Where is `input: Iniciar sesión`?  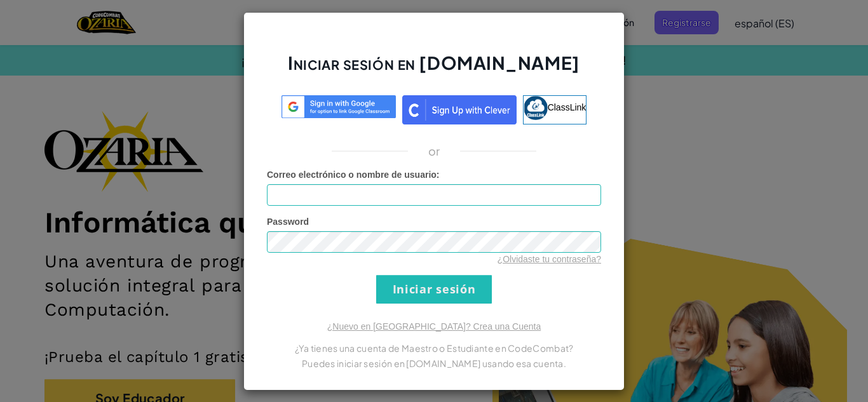 input: Iniciar sesión is located at coordinates (434, 289).